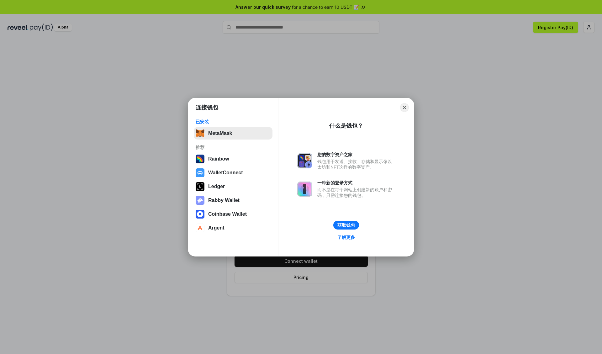  I want to click on div: 推荐, so click(233, 147).